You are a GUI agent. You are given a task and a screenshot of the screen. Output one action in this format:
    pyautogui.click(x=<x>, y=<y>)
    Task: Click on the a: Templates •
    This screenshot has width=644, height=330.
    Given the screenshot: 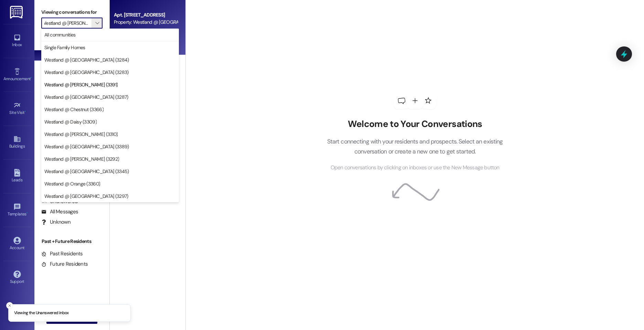 What is the action you would take?
    pyautogui.click(x=17, y=211)
    